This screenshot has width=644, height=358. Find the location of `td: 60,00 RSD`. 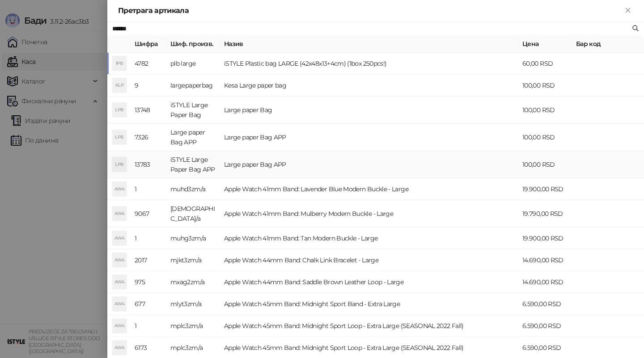

td: 60,00 RSD is located at coordinates (546, 64).